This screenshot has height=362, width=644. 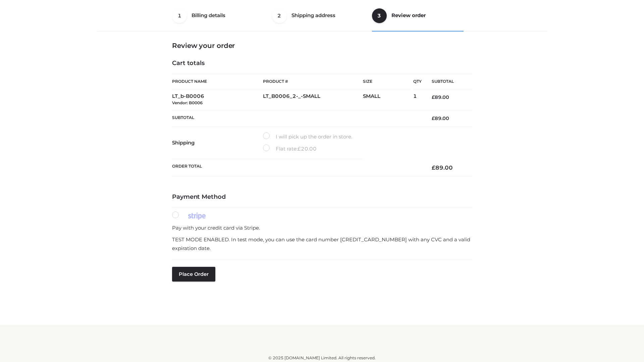 What do you see at coordinates (322, 228) in the screenshot?
I see `p: Pay with your credit card via Stripe.` at bounding box center [322, 228].